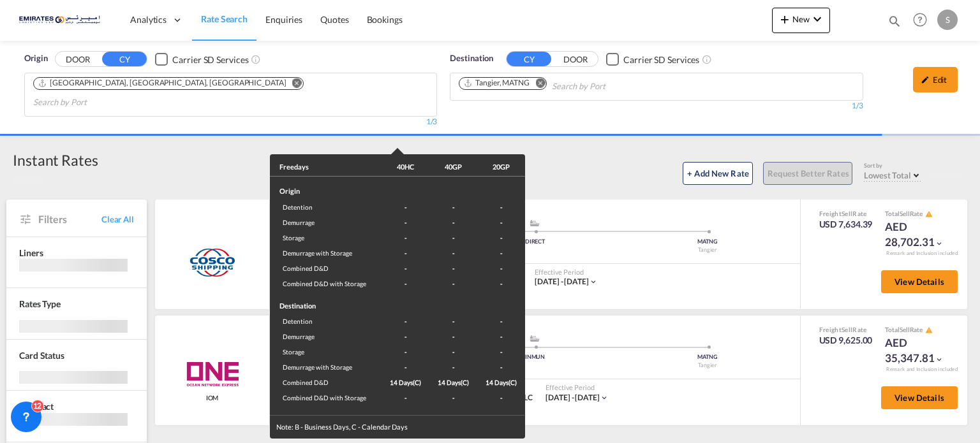 This screenshot has width=980, height=443. What do you see at coordinates (453, 166) in the screenshot?
I see `div: 40GP` at bounding box center [453, 166].